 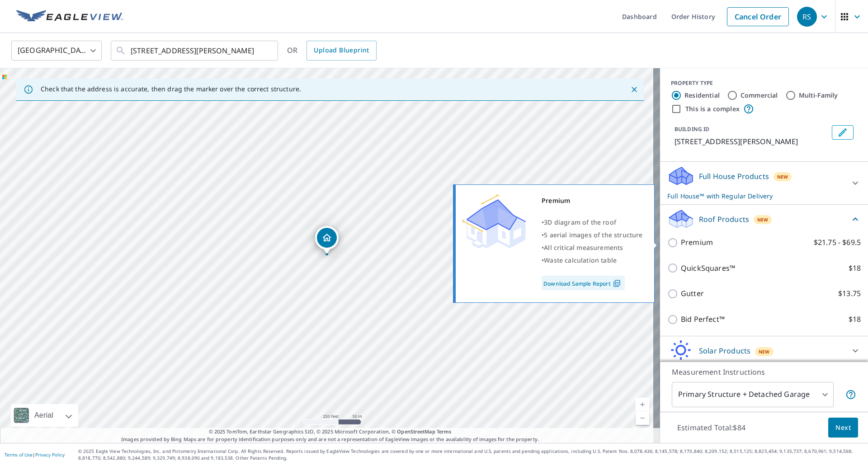 I want to click on img: Pdf Icon, so click(x=617, y=283).